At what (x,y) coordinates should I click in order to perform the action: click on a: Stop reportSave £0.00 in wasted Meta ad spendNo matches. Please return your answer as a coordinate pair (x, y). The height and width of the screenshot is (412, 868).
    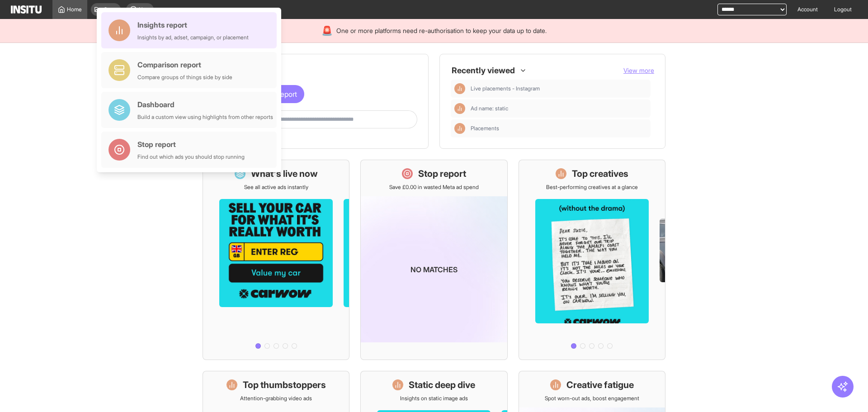
    Looking at the image, I should click on (434, 259).